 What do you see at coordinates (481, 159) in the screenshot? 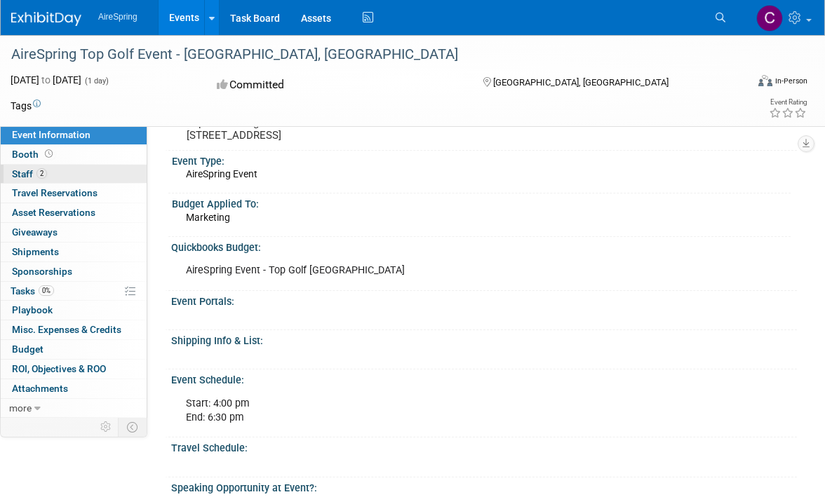
I see `div: Event Type:` at bounding box center [481, 159].